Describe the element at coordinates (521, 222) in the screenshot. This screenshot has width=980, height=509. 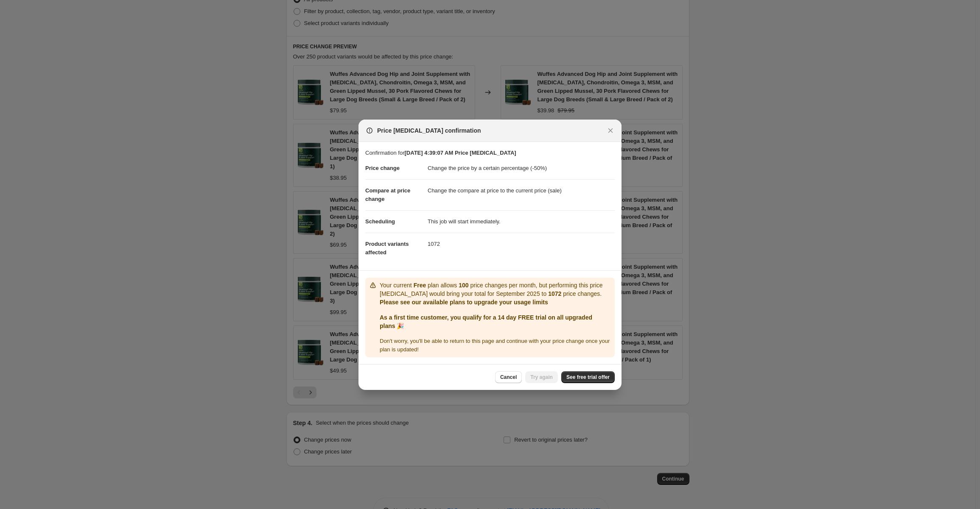
I see `dd: This job will start immediately.` at that location.